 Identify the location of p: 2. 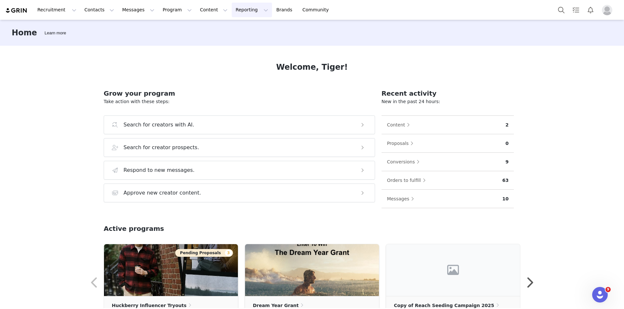
(507, 125).